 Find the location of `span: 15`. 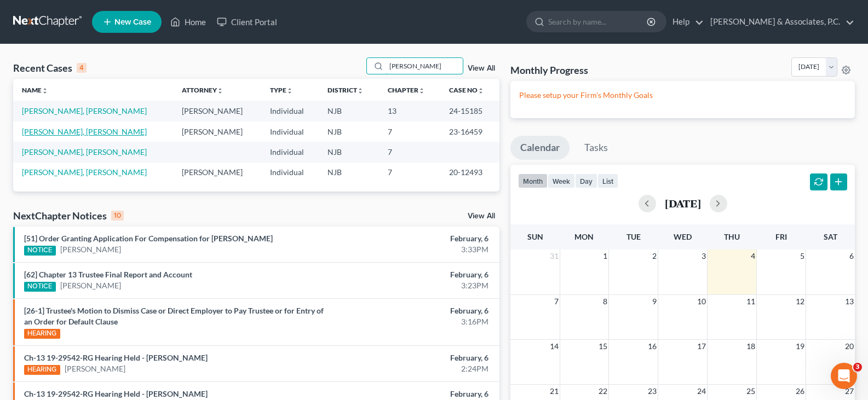

span: 15 is located at coordinates (603, 346).